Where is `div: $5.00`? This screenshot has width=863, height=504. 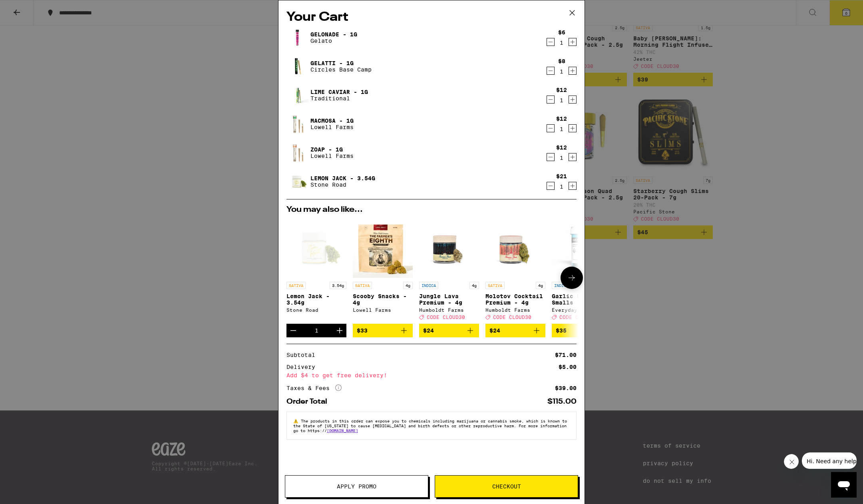 div: $5.00 is located at coordinates (567, 366).